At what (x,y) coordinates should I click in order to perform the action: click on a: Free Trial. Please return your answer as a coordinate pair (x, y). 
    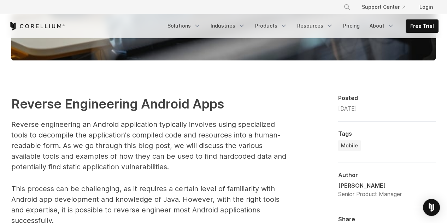
    Looking at the image, I should click on (422, 26).